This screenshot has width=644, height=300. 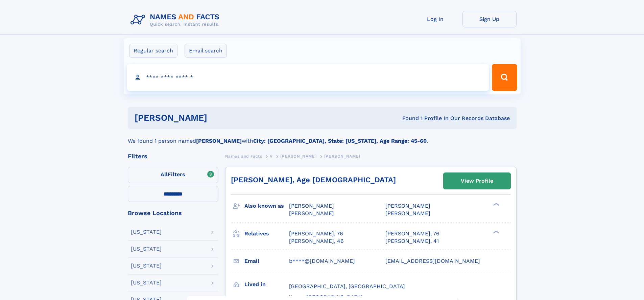 What do you see at coordinates (164, 174) in the screenshot?
I see `span: All` at bounding box center [164, 174].